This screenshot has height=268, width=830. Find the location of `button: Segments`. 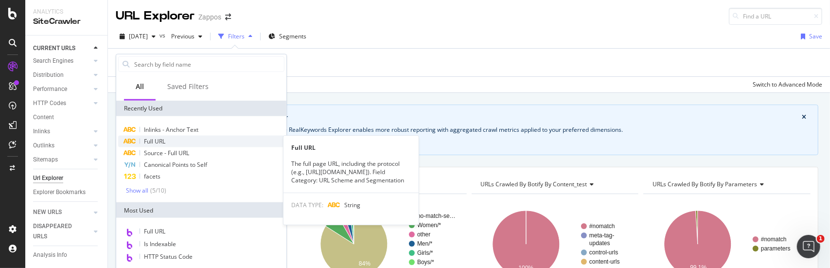

button: Segments is located at coordinates (287, 36).